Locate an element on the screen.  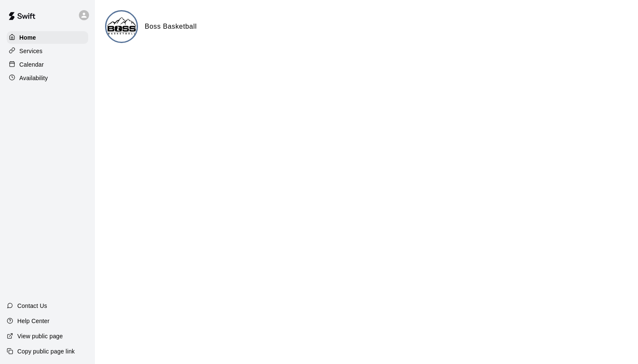
p: View public page is located at coordinates (40, 336).